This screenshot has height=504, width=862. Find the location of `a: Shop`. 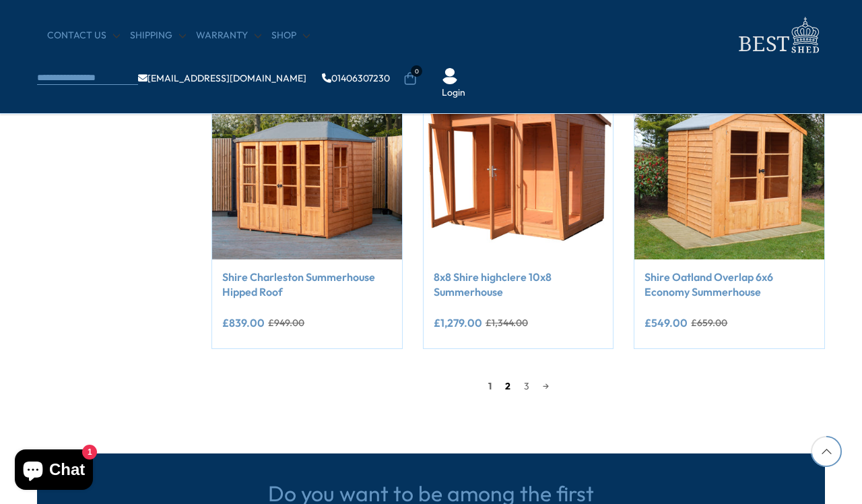

a: Shop is located at coordinates (290, 36).